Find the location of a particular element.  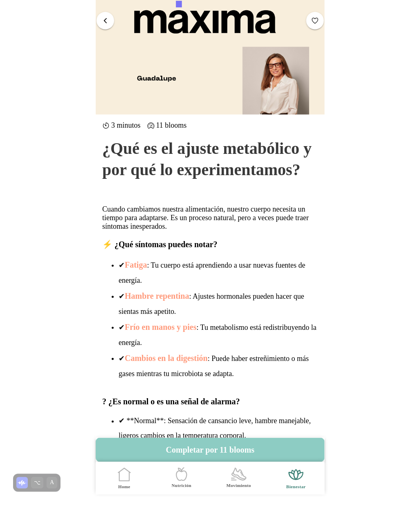

ion-label: Nutrición is located at coordinates (181, 485).